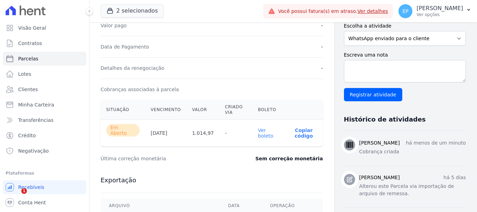 This screenshot has width=477, height=212. What do you see at coordinates (25, 74) in the screenshot?
I see `span: Lotes` at bounding box center [25, 74].